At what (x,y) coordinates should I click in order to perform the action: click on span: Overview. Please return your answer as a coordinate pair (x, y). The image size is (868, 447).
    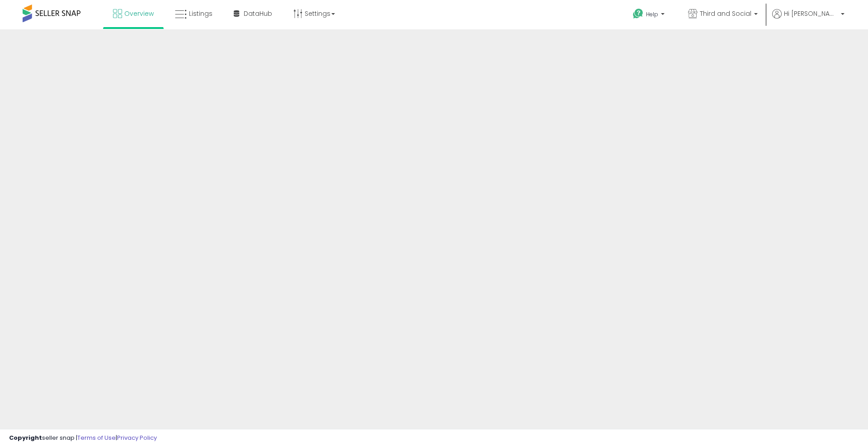
    Looking at the image, I should click on (139, 14).